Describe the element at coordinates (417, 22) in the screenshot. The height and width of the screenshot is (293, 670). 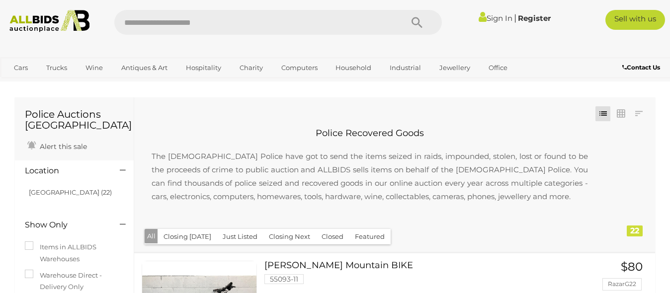
I see `button: Search` at that location.